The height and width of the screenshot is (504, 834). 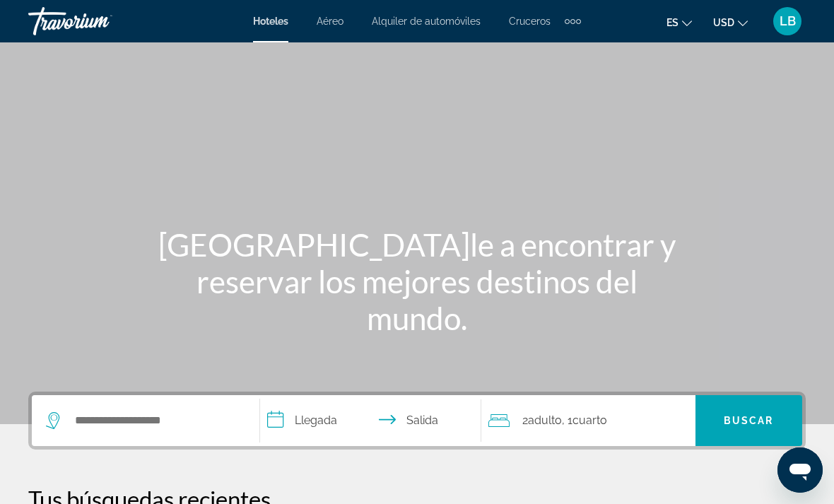 I want to click on span: Alquiler de automóviles, so click(x=426, y=21).